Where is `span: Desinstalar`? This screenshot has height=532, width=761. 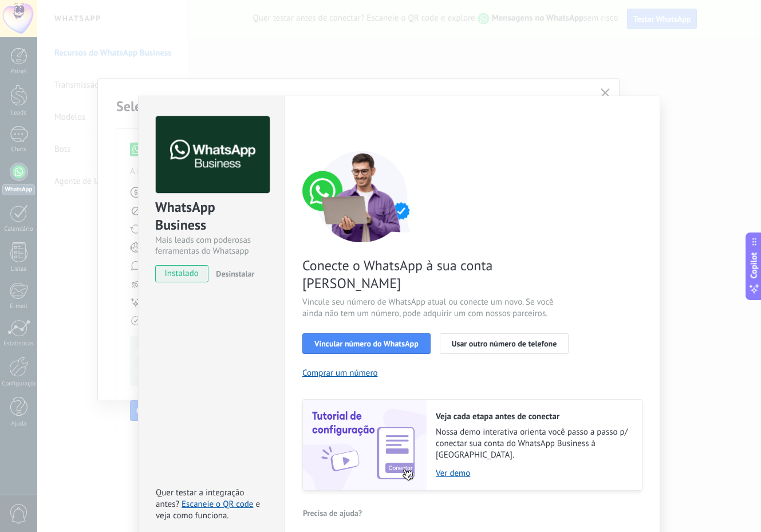
span: Desinstalar is located at coordinates (235, 274).